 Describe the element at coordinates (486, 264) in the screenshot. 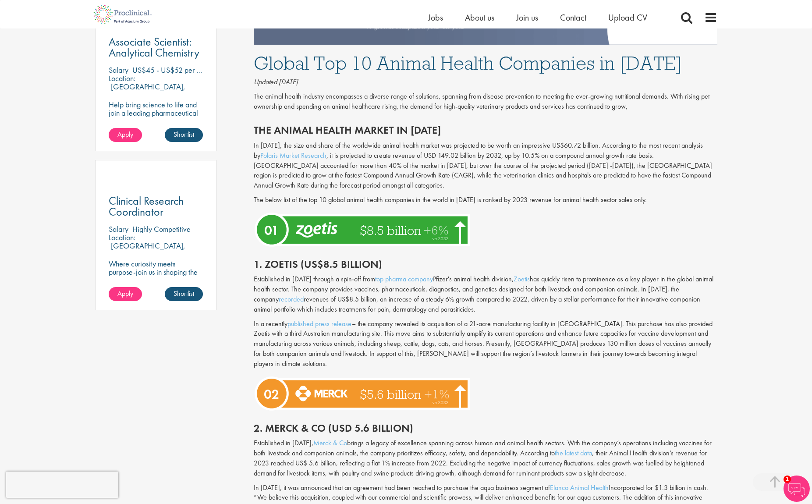

I see `h2: 1. Zoetis (US$8.5 billion)` at that location.